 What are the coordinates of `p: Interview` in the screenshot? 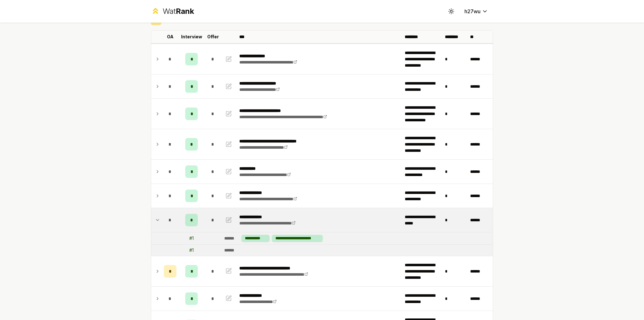 It's located at (191, 37).